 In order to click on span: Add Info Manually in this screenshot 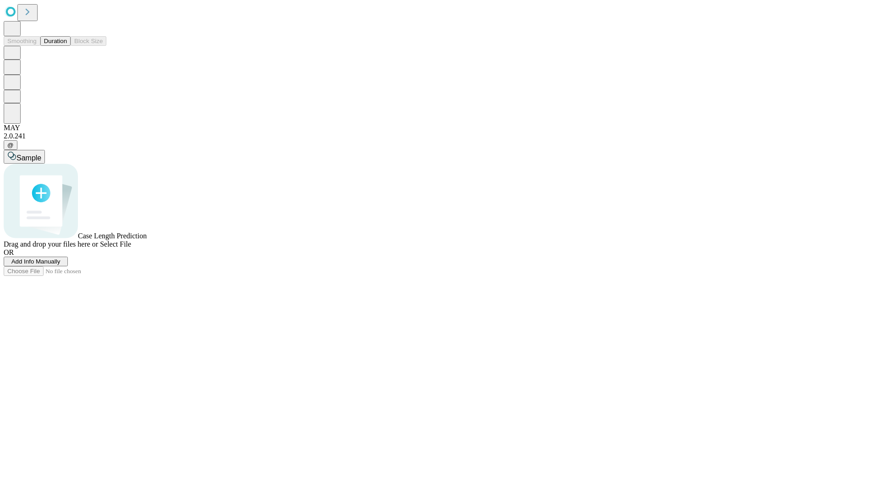, I will do `click(36, 261)`.